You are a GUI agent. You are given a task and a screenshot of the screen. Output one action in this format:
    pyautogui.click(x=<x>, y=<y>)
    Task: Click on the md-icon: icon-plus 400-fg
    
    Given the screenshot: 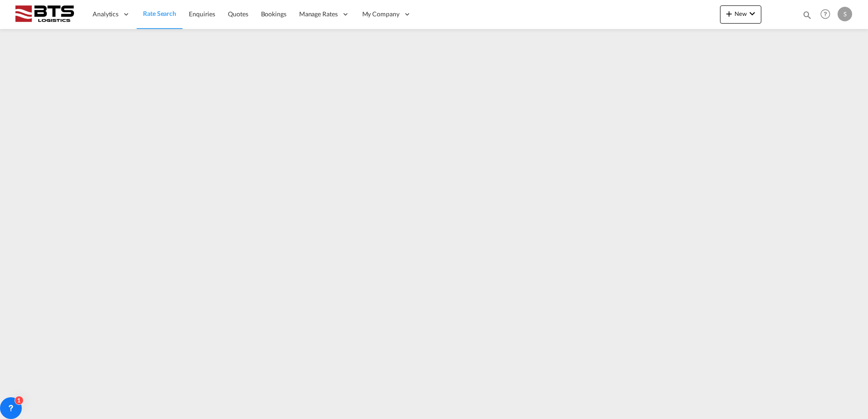 What is the action you would take?
    pyautogui.click(x=730, y=14)
    